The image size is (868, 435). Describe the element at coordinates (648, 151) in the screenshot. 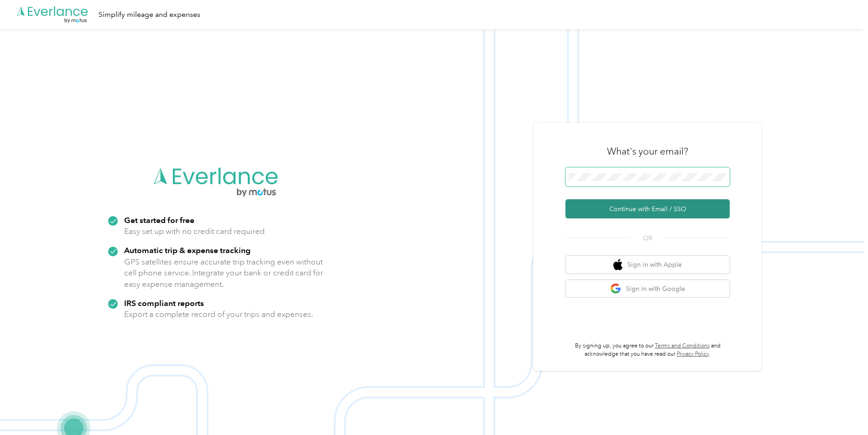

I see `h3: What's your email?` at that location.